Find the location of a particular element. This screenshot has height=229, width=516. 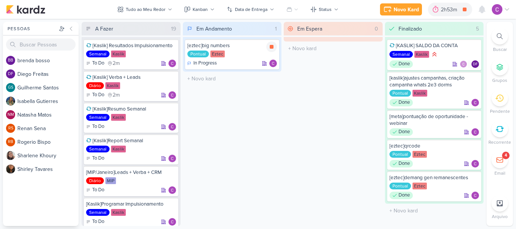

span: 2m is located at coordinates (116, 95).